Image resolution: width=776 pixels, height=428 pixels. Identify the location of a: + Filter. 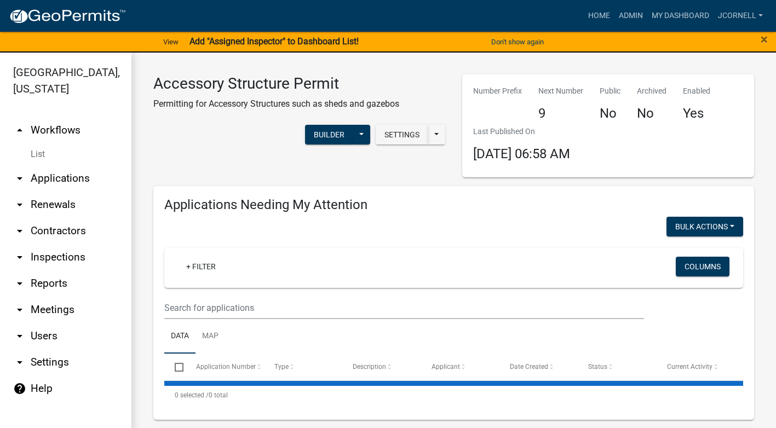
(201, 267).